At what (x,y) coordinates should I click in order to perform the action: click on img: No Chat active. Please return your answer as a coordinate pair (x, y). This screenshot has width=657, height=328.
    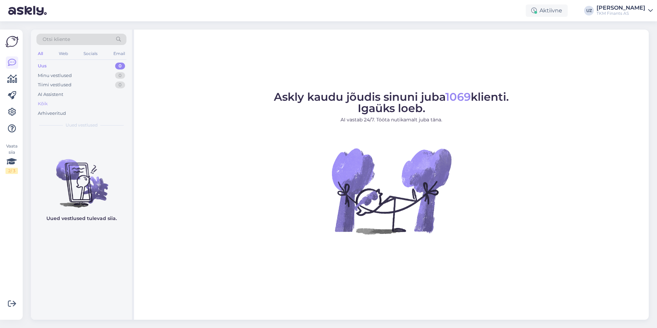
    Looking at the image, I should click on (391, 191).